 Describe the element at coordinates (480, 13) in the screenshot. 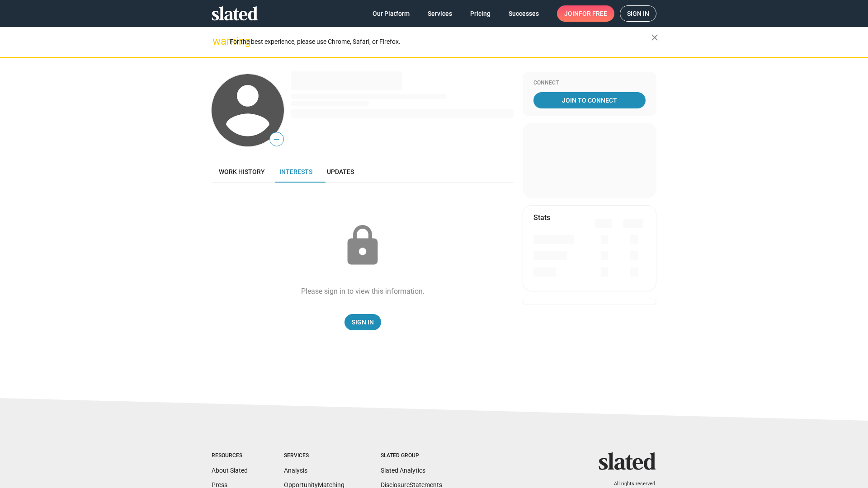

I see `a: Pricing` at that location.